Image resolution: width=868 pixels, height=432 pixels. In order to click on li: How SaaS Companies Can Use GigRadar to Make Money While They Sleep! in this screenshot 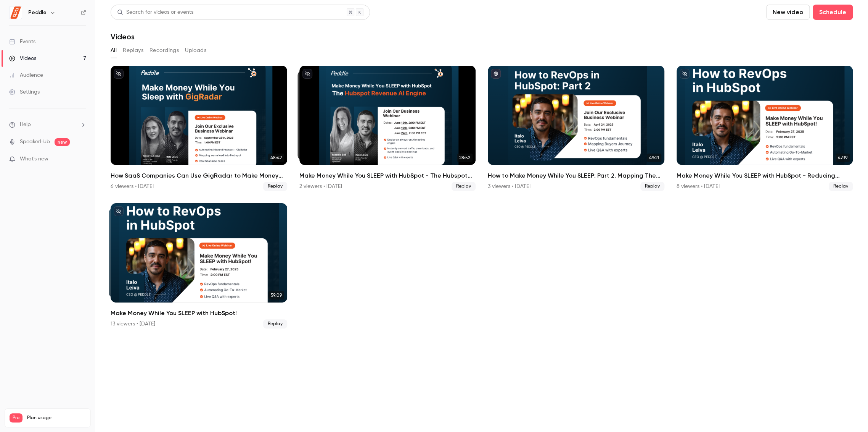, I will do `click(199, 128)`.